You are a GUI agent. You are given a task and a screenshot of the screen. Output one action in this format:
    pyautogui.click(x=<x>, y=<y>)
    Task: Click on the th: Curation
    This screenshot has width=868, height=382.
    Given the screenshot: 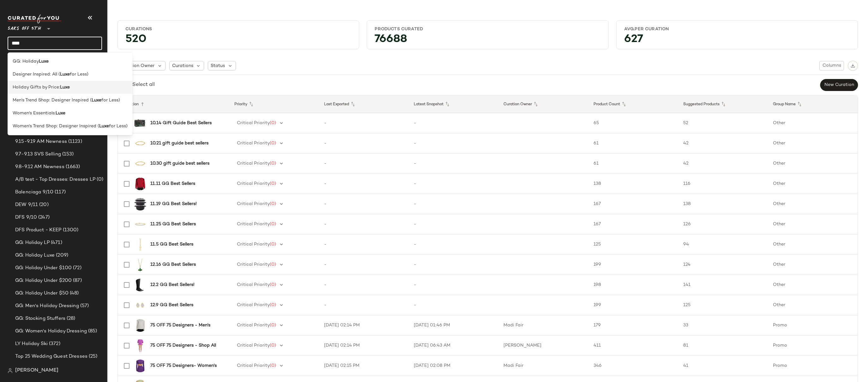 What is the action you would take?
    pyautogui.click(x=173, y=105)
    